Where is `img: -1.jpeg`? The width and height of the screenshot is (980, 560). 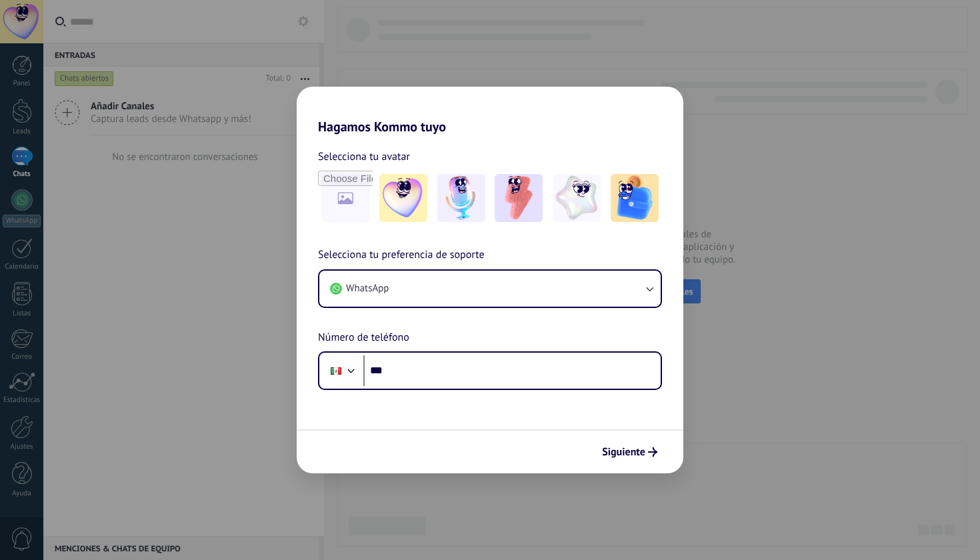
img: -1.jpeg is located at coordinates (403, 198).